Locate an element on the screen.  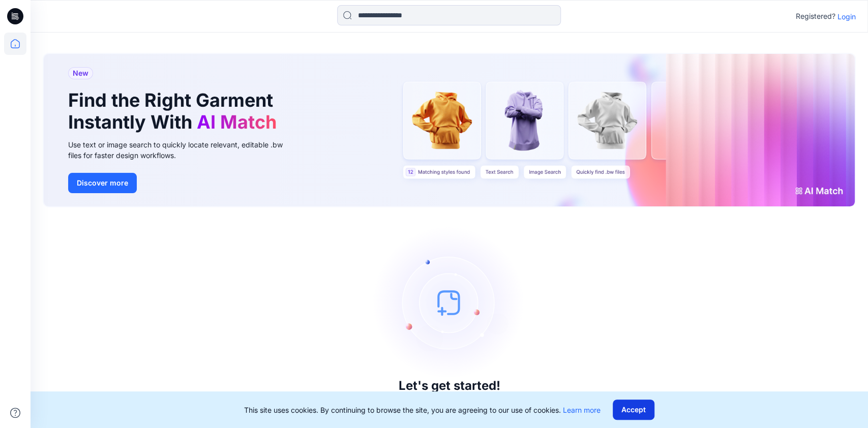
a: Learn more is located at coordinates (581, 410).